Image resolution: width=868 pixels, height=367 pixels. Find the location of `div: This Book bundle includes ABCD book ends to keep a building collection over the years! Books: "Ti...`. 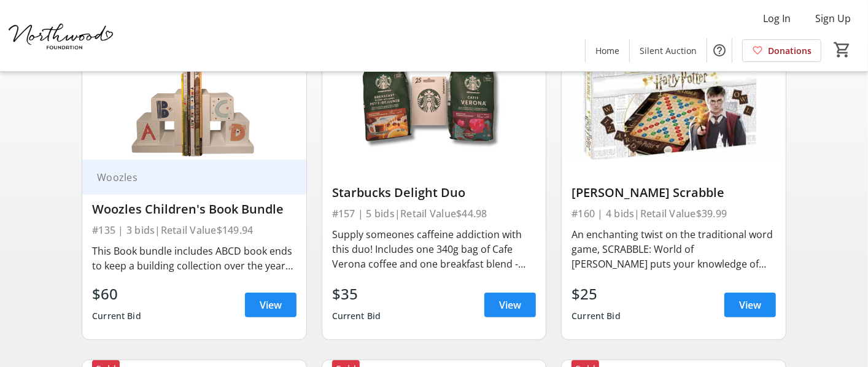

div: This Book bundle includes ABCD book ends to keep a building collection over the years! Books: "Ti... is located at coordinates (194, 259).